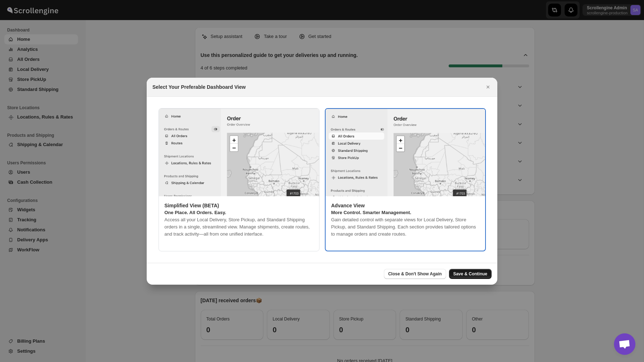 This screenshot has width=644, height=362. I want to click on p: Simplified View (BETA), so click(239, 205).